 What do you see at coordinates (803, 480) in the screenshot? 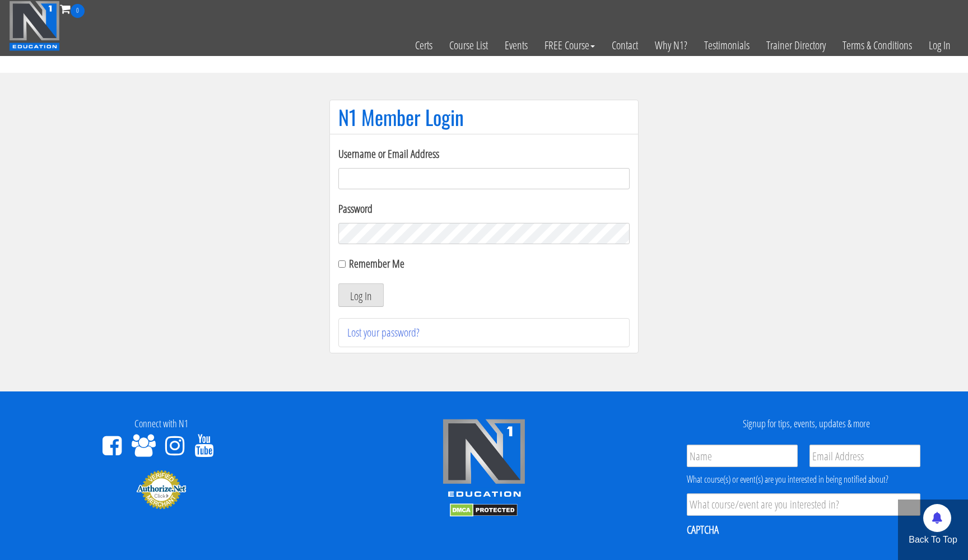
I see `div: What course(s) or event(s) are you interested in being notified about?` at bounding box center [803, 480].